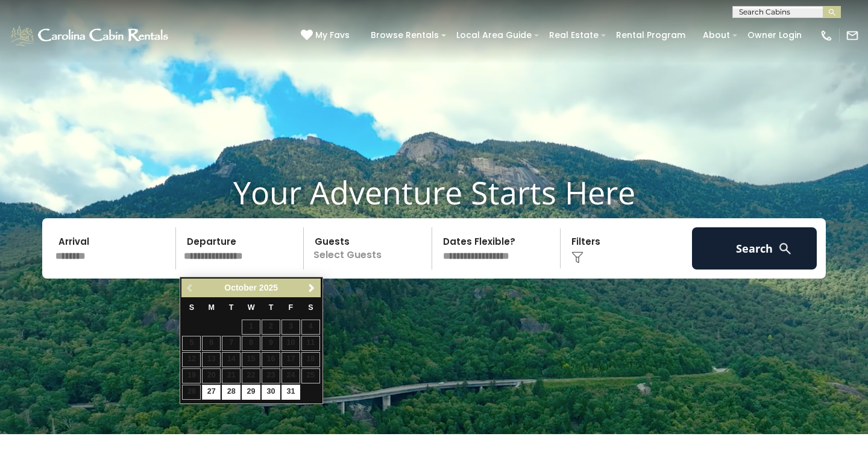 This screenshot has width=868, height=451. I want to click on a: My Favs, so click(327, 36).